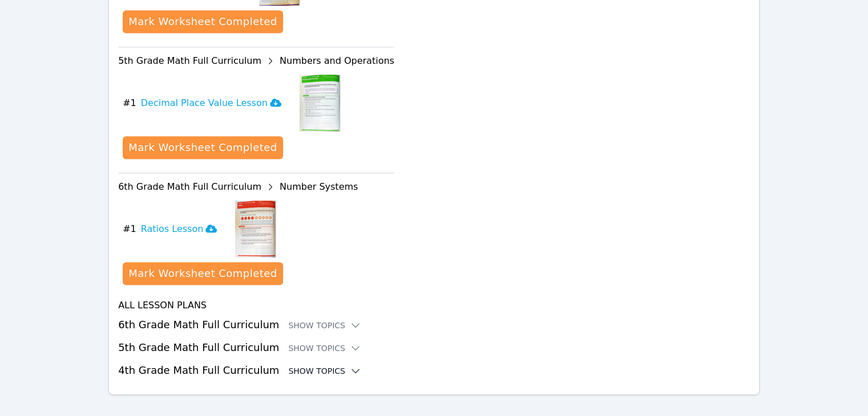  Describe the element at coordinates (211, 103) in the screenshot. I see `h3: Decimal Place Value Lesson` at that location.